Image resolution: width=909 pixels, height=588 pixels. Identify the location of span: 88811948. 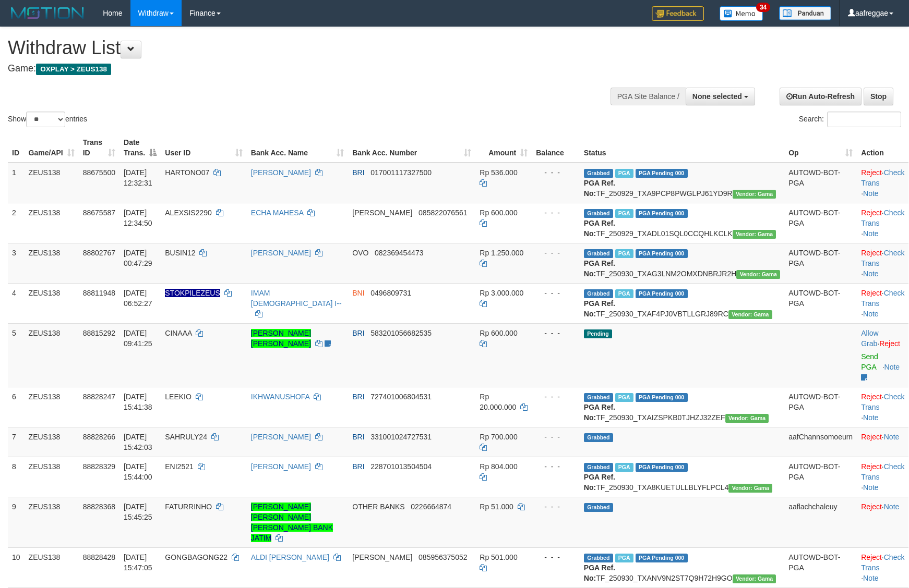
(99, 293).